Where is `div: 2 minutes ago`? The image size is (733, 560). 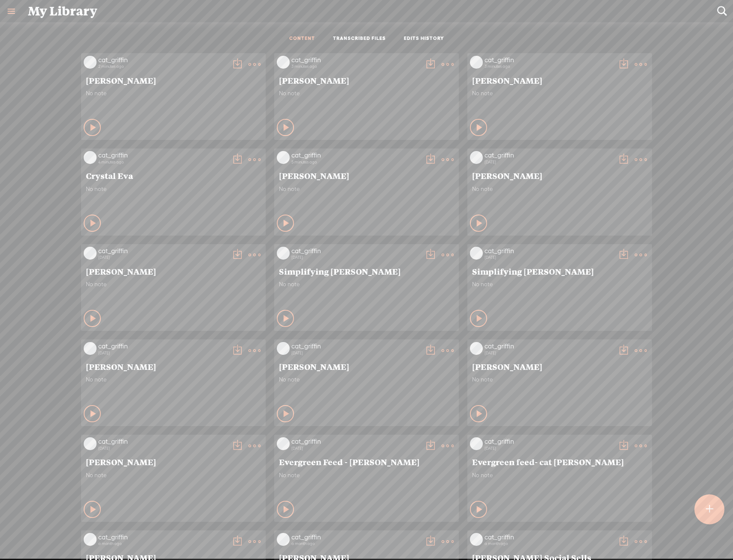
div: 2 minutes ago is located at coordinates (162, 66).